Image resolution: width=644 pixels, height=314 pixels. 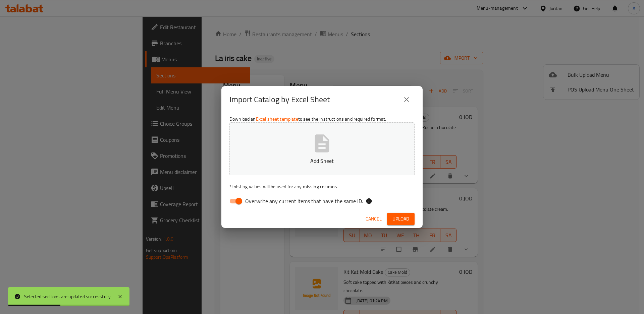 I want to click on span: Overwrite any current items that have the same ID., so click(x=304, y=201).